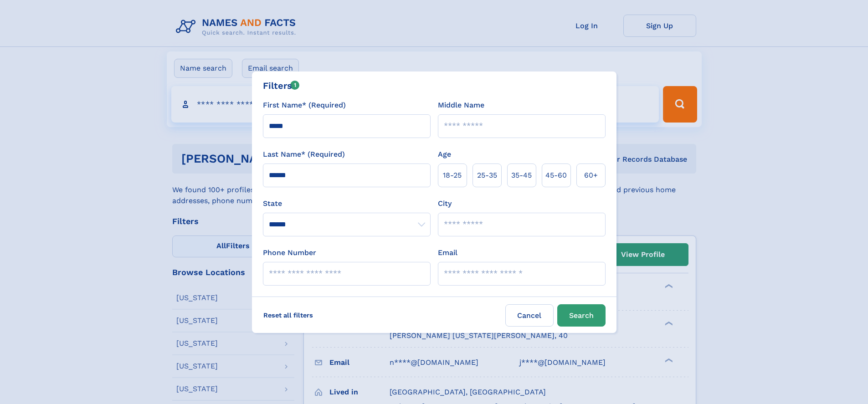 The width and height of the screenshot is (868, 404). What do you see at coordinates (521, 175) in the screenshot?
I see `span: 35‑45` at bounding box center [521, 175].